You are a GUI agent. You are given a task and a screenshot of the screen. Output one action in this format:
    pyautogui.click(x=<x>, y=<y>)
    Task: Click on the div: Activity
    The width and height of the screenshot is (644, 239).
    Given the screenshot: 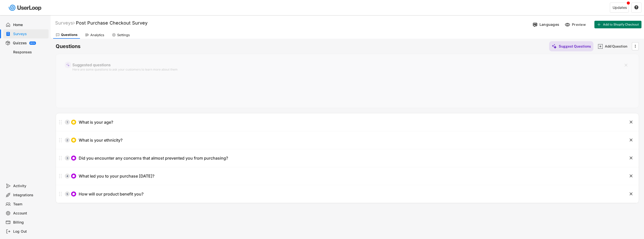 What is the action you would take?
    pyautogui.click(x=30, y=186)
    